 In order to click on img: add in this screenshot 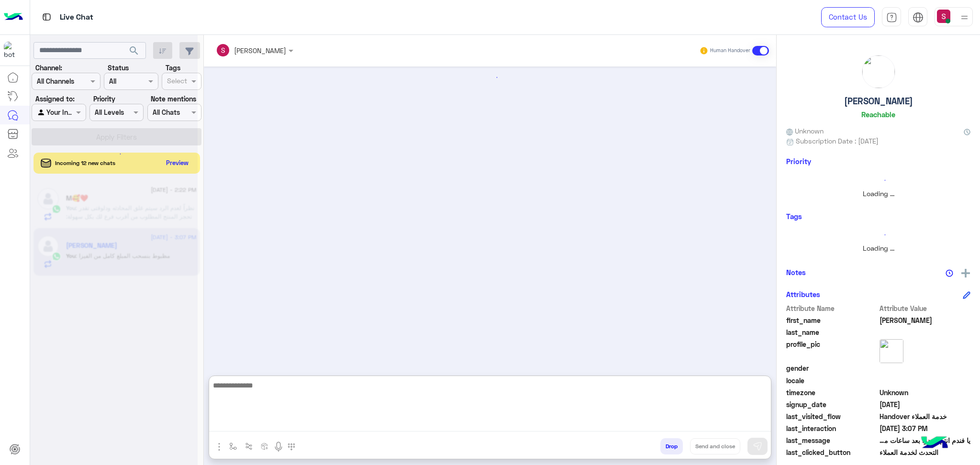, I will do `click(966, 273)`.